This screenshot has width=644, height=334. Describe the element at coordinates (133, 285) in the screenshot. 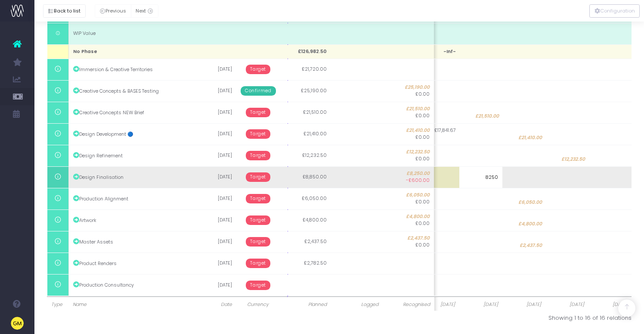

I see `td: Production Consultancy` at that location.